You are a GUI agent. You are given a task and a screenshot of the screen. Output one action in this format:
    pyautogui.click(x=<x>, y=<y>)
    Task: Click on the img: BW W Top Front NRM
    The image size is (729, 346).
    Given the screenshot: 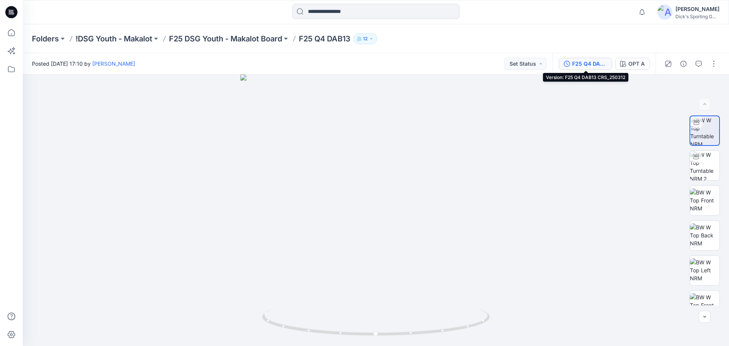 What is the action you would take?
    pyautogui.click(x=705, y=200)
    